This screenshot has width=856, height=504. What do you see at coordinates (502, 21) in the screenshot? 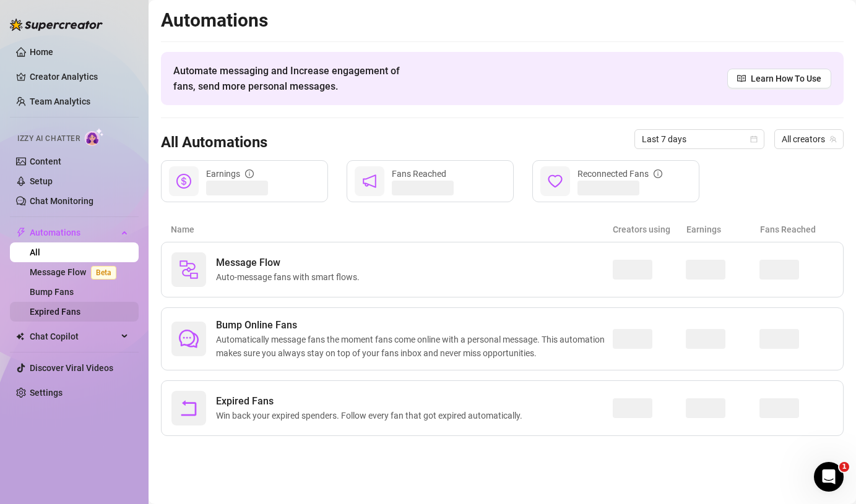
I see `h2: Automations` at bounding box center [502, 21].